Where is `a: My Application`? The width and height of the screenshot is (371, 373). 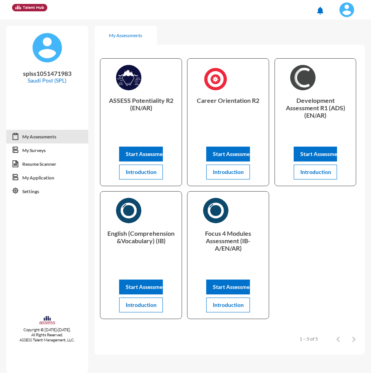 a: My Application is located at coordinates (47, 178).